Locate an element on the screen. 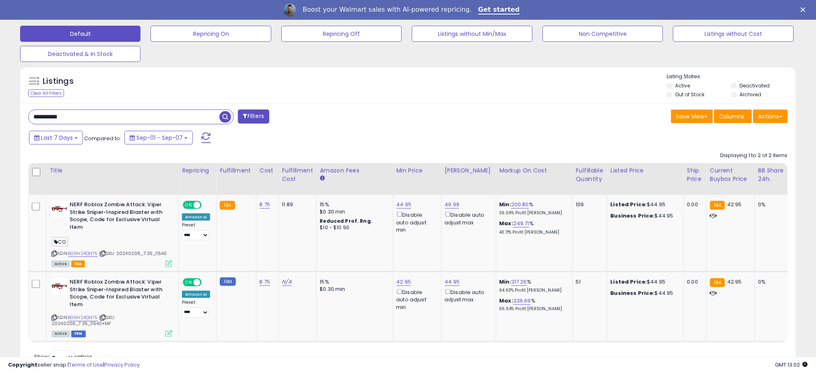 This screenshot has width=816, height=373. div: 51 is located at coordinates (589, 282).